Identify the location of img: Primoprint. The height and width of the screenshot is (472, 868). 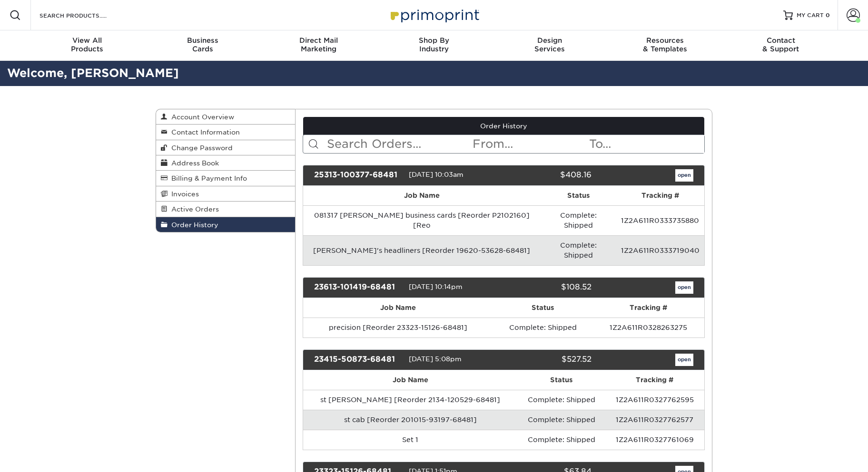
(434, 15).